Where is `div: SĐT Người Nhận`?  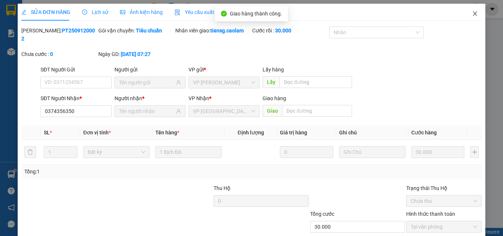
div: SĐT Người Nhận is located at coordinates (76, 98).